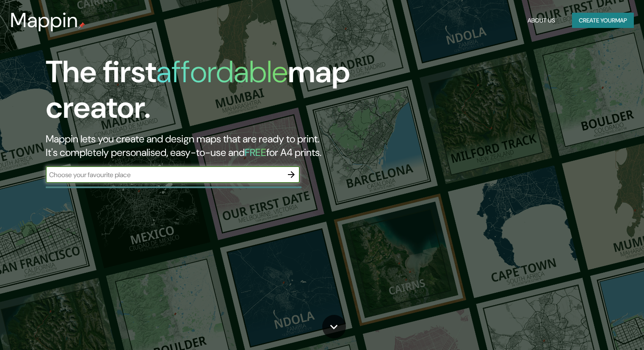 This screenshot has width=644, height=350. What do you see at coordinates (165, 175) in the screenshot?
I see `input: Choose your favourite place` at bounding box center [165, 175].